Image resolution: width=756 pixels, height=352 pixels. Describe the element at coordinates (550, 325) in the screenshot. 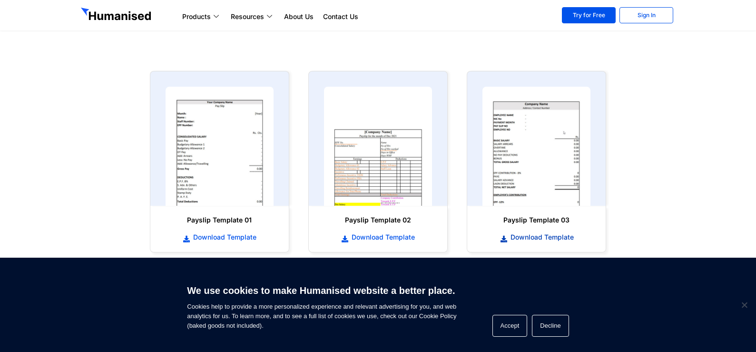

I see `button: Decline` at that location.